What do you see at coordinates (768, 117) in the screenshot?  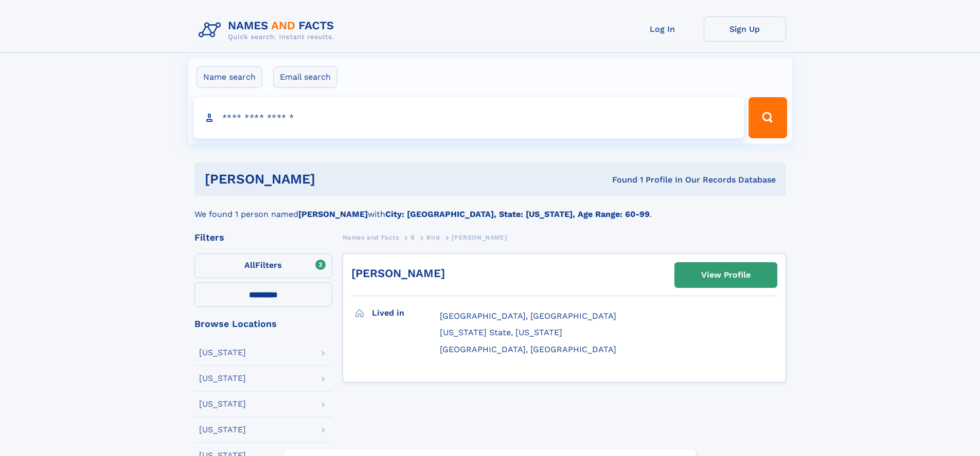 I see `button: Search Button` at bounding box center [768, 117].